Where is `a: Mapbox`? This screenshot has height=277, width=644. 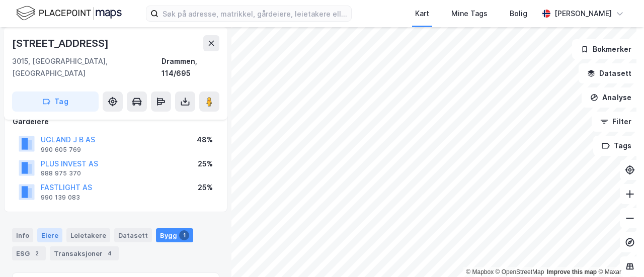
a: Mapbox is located at coordinates (479, 272).